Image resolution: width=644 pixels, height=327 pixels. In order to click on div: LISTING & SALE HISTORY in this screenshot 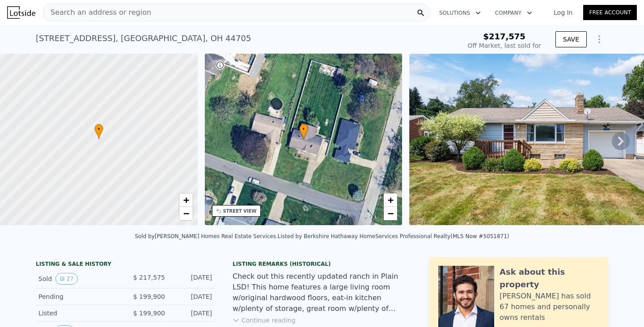, I will do `click(125, 265)`.